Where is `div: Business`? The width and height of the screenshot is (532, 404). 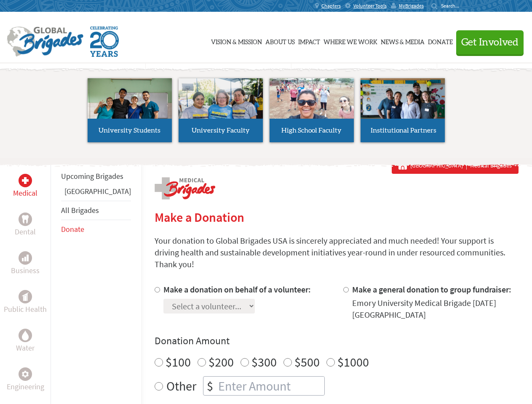 div: Business is located at coordinates (25, 258).